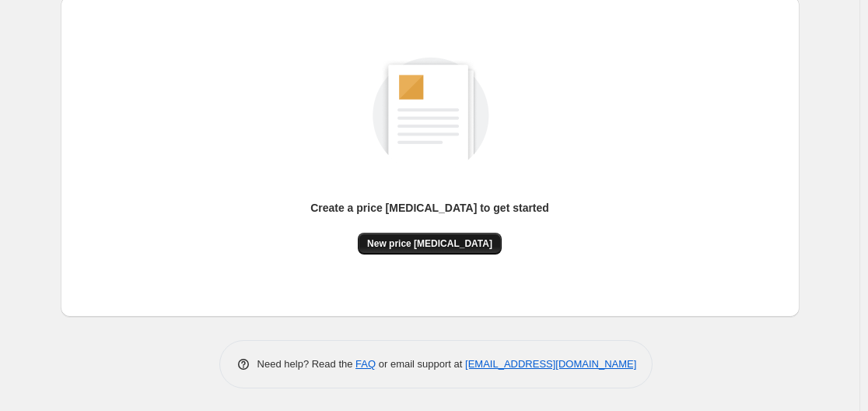 This screenshot has height=411, width=868. Describe the element at coordinates (366, 364) in the screenshot. I see `a: FAQ` at that location.